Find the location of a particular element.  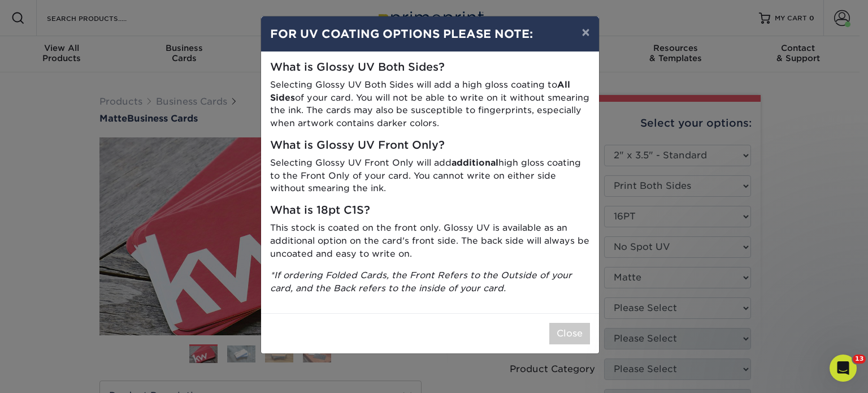

p: Selecting Glossy UV Front Only will add high gloss coating to the Front Only of your card. You ca... is located at coordinates (430, 176).